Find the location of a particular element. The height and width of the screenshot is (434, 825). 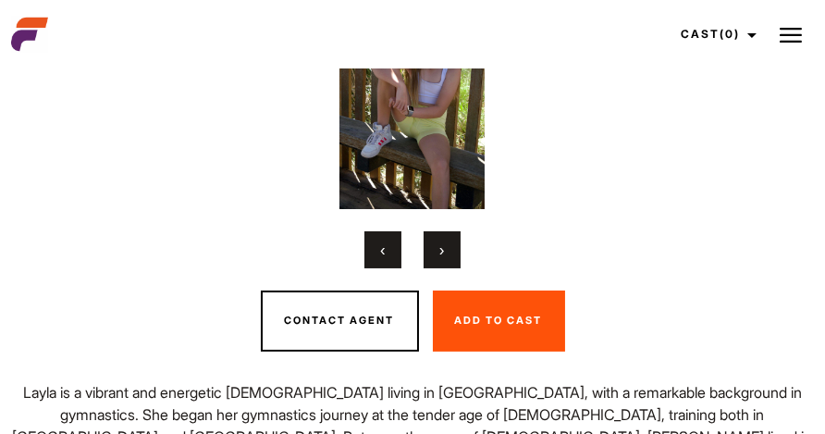

img: cropped-aefm-brand-fav-22-square.png is located at coordinates (30, 34).